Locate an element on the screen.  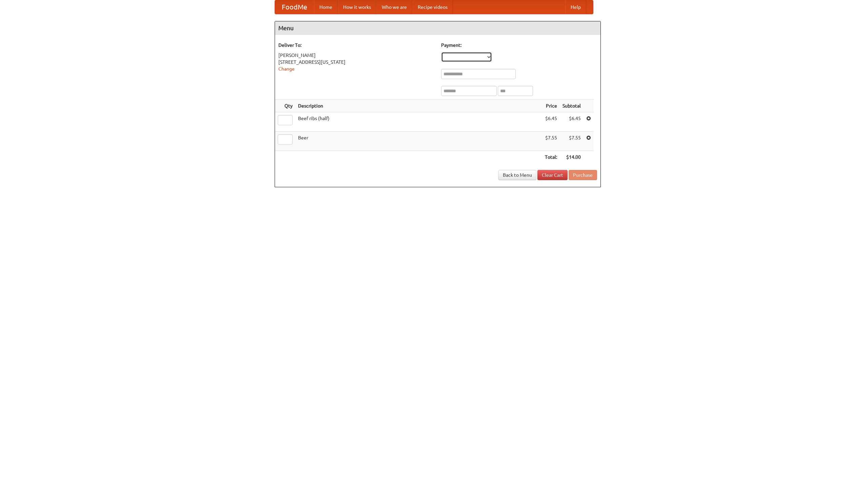
a: Change is located at coordinates (286, 69).